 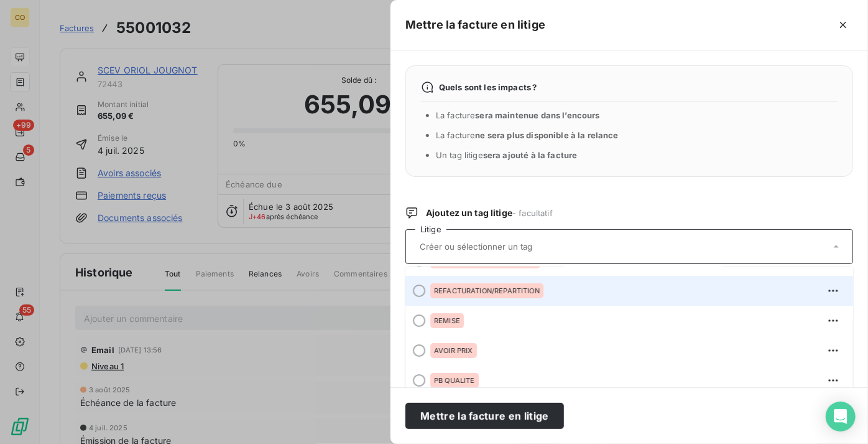 I want to click on span: sera ajouté à la facture, so click(x=530, y=155).